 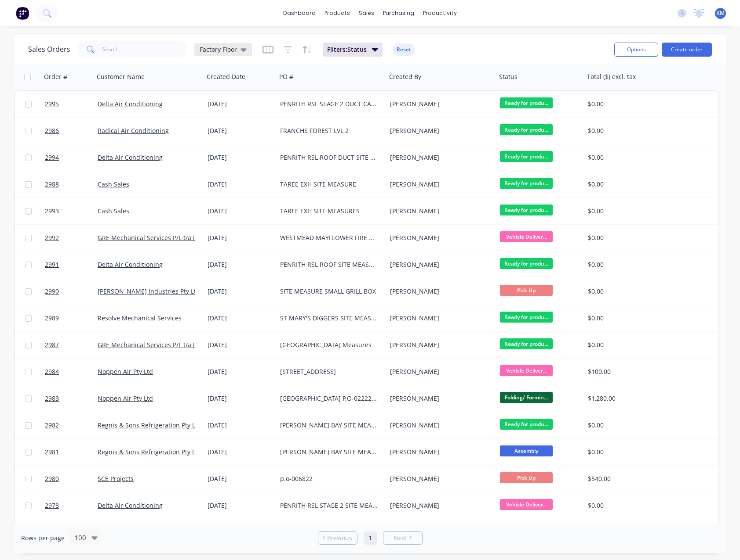 What do you see at coordinates (405, 77) in the screenshot?
I see `div: Created By` at bounding box center [405, 77].